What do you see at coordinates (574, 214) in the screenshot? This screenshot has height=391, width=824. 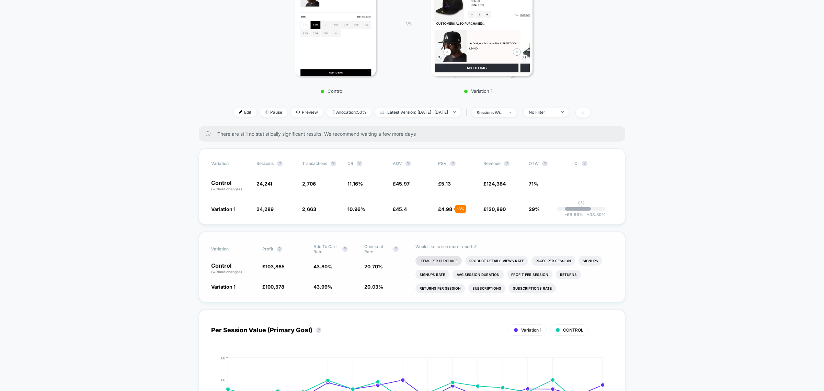 I see `span: -68.66 %` at bounding box center [574, 214].